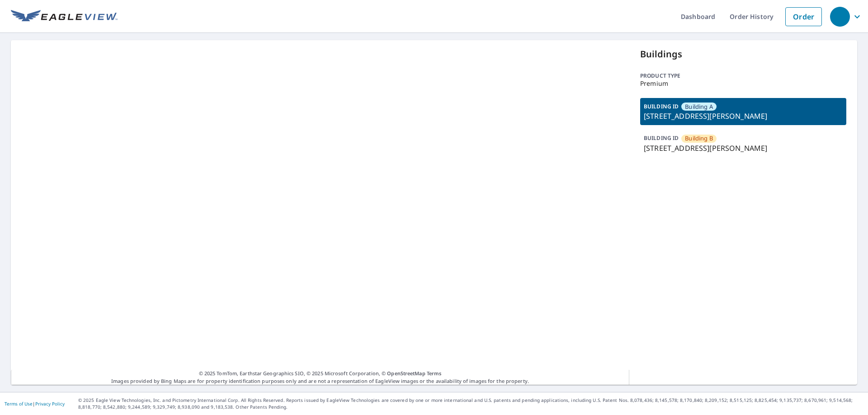 Image resolution: width=868 pixels, height=415 pixels. Describe the element at coordinates (320, 377) in the screenshot. I see `p: Images provided by Bing Maps are for property identification purposes only and are not a represen...` at that location.